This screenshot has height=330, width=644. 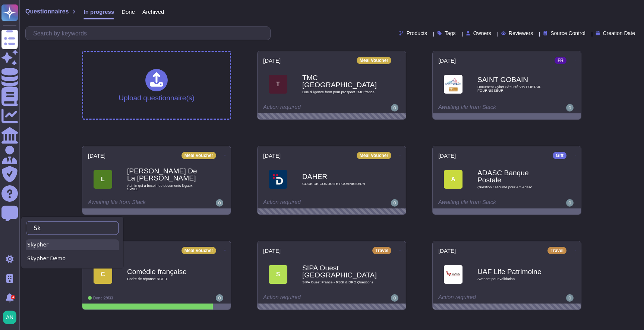 I want to click on div: Gift, so click(x=559, y=155).